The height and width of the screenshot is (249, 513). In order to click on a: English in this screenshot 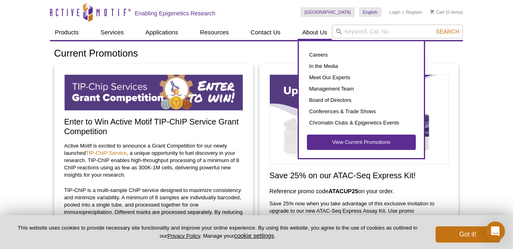, I will do `click(370, 12)`.